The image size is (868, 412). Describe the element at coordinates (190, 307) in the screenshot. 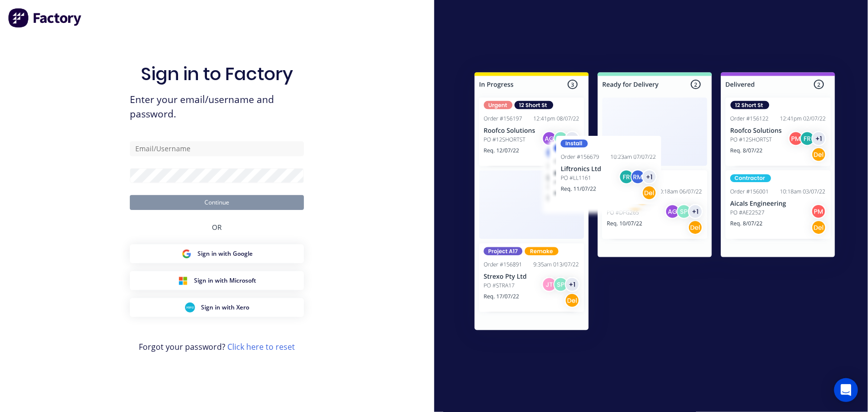

I see `img: Xero Sign in` at that location.